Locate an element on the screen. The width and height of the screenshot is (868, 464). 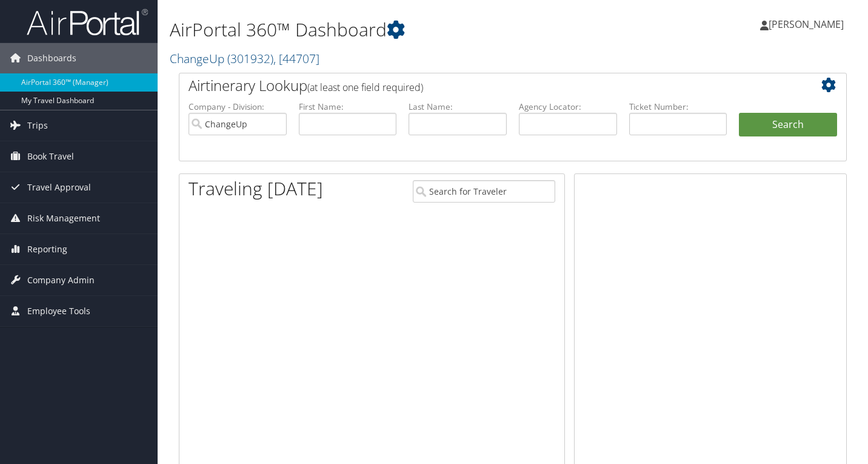
span: Employee Tools is located at coordinates (59, 311).